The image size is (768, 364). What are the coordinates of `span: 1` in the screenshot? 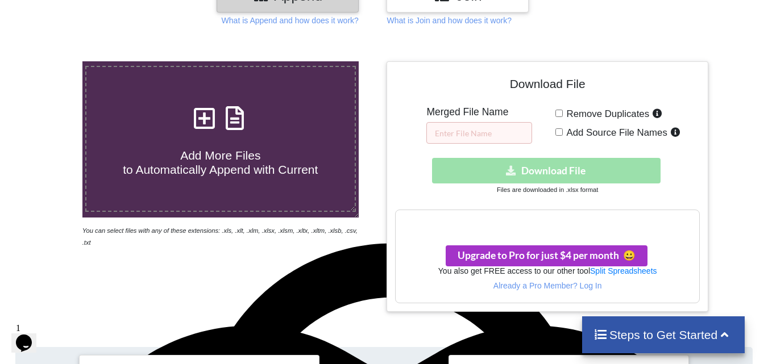 It's located at (7, 9).